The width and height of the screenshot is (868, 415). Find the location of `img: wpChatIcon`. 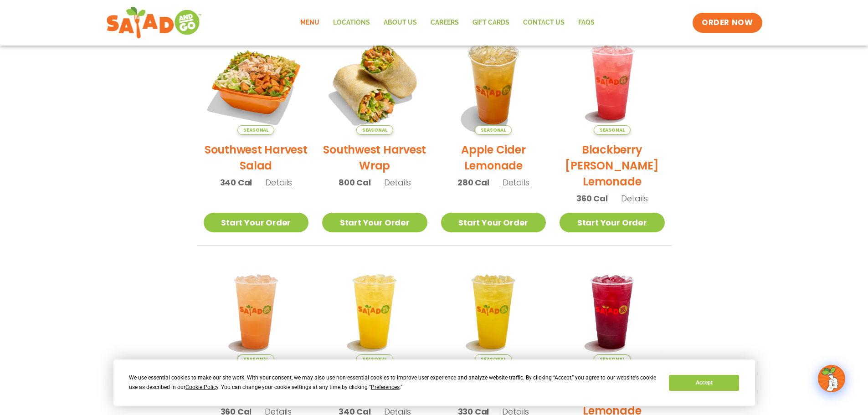

img: wpChatIcon is located at coordinates (832, 378).